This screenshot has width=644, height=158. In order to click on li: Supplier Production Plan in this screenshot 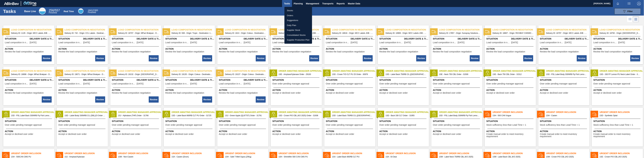, I will do `click(298, 40)`.